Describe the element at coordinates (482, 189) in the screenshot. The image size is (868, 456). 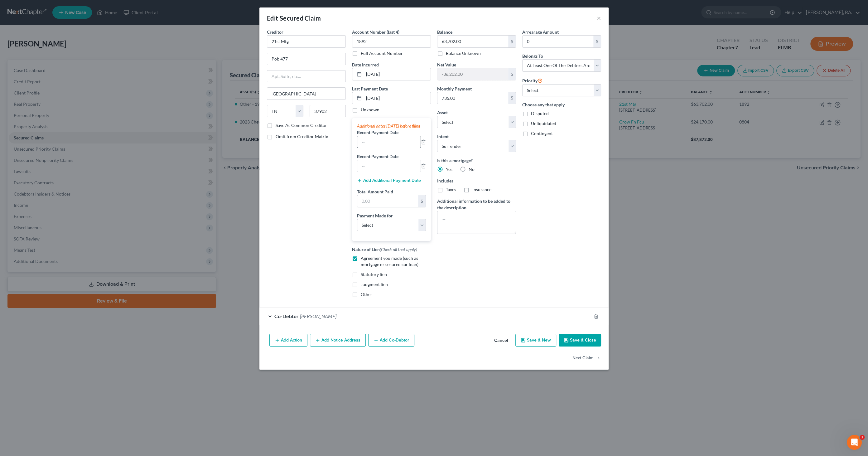
I see `span: Insurance` at that location.